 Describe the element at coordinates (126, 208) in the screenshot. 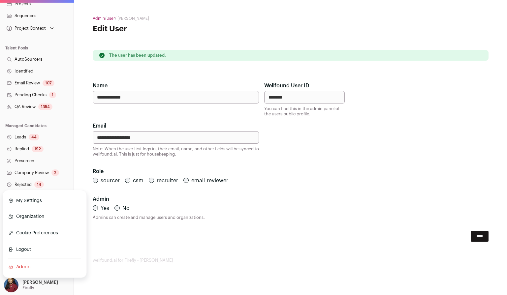

I see `label: No` at that location.